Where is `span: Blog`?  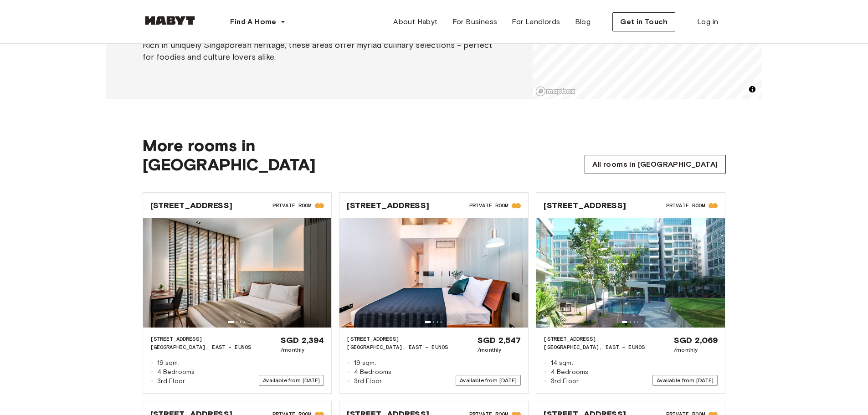 span: Blog is located at coordinates (583, 22).